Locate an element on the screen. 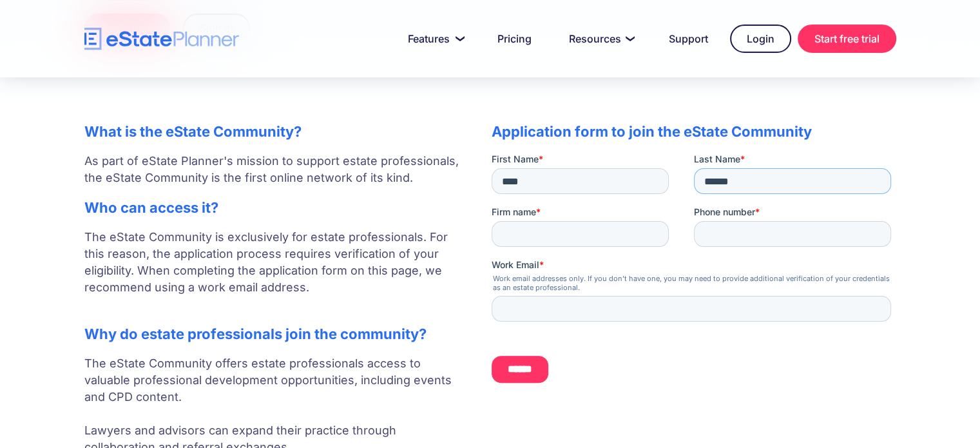 This screenshot has width=980, height=448. a: Resources is located at coordinates (600, 39).